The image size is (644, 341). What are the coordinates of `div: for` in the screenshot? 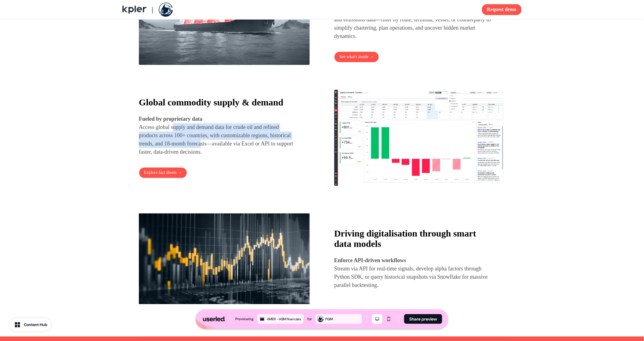 It's located at (309, 318).